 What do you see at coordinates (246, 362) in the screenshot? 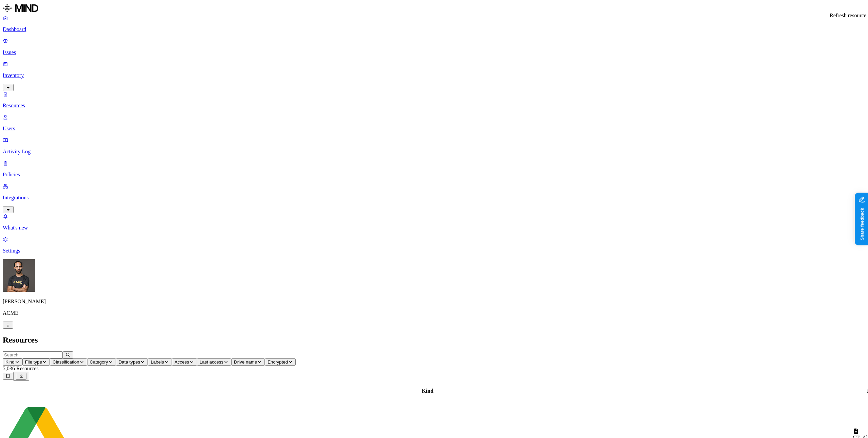
I see `span: Drive name` at bounding box center [246, 362].